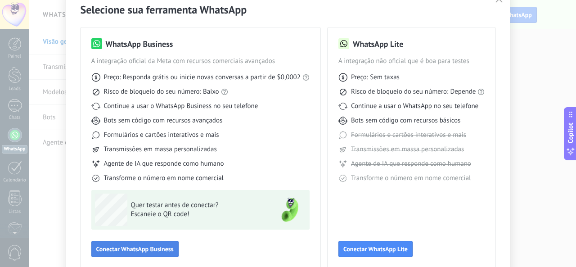 The width and height of the screenshot is (576, 267). Describe the element at coordinates (135, 249) in the screenshot. I see `span: Conectar WhatsApp Business` at that location.